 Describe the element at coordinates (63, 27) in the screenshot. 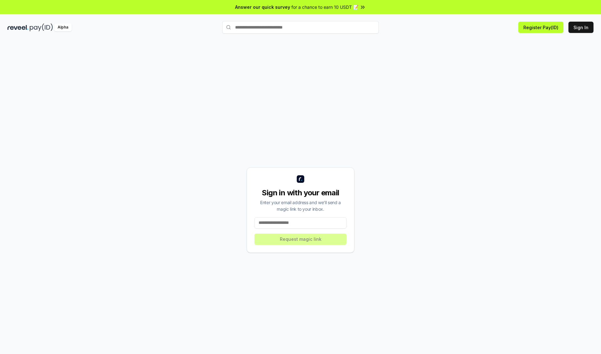

I see `div: Alpha` at that location.